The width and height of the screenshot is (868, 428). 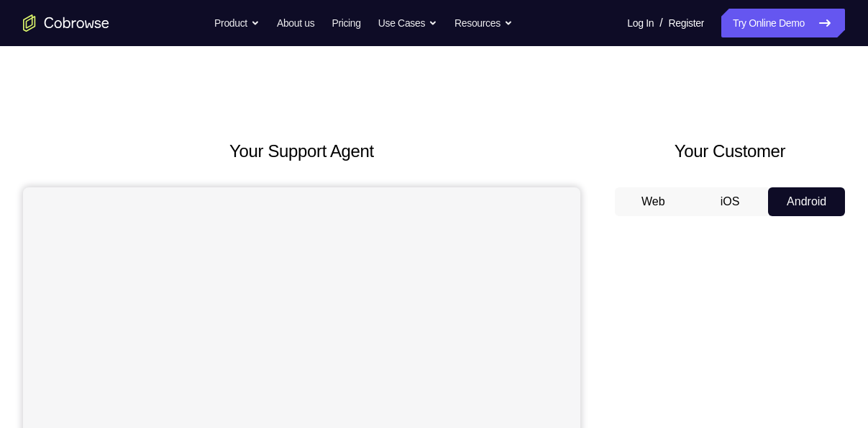 I want to click on a: Register, so click(x=686, y=23).